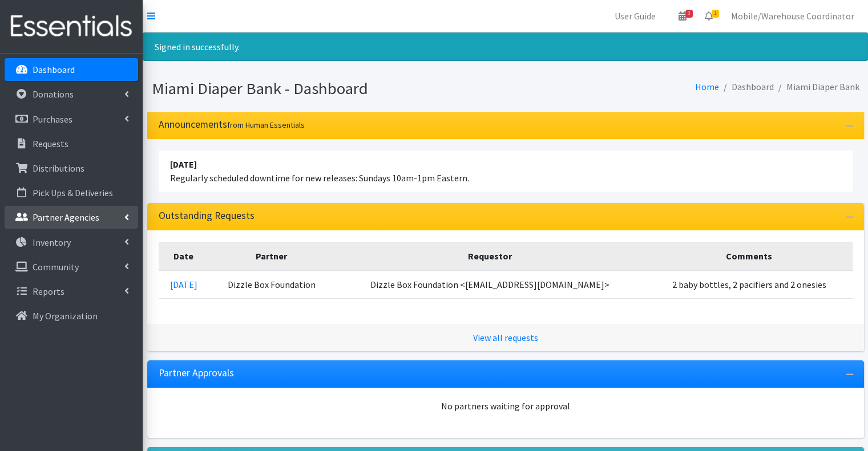  I want to click on a: View all requests, so click(506, 338).